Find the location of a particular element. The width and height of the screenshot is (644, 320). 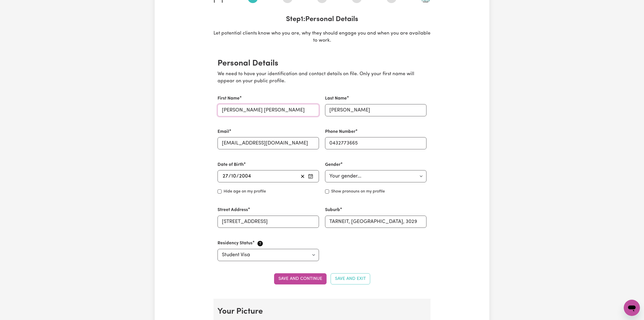

label: Email is located at coordinates (224, 132).